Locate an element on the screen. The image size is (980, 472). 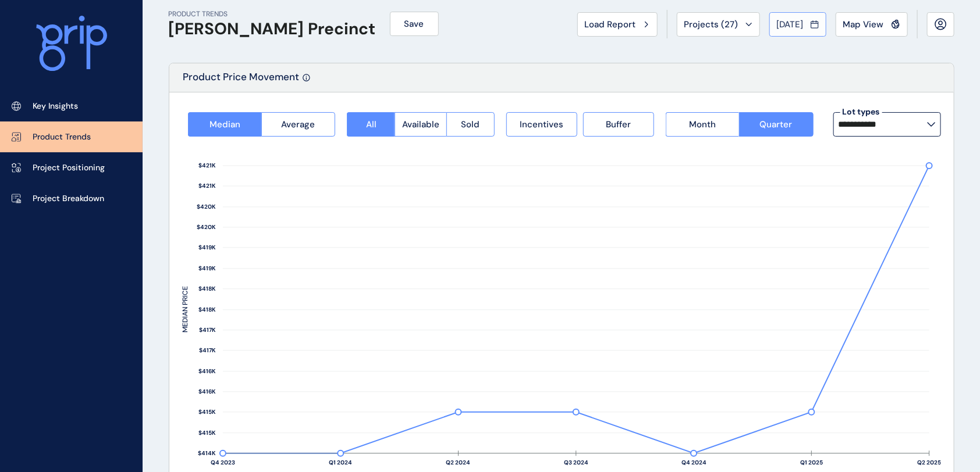
text: Q2 2025 is located at coordinates (928, 462).